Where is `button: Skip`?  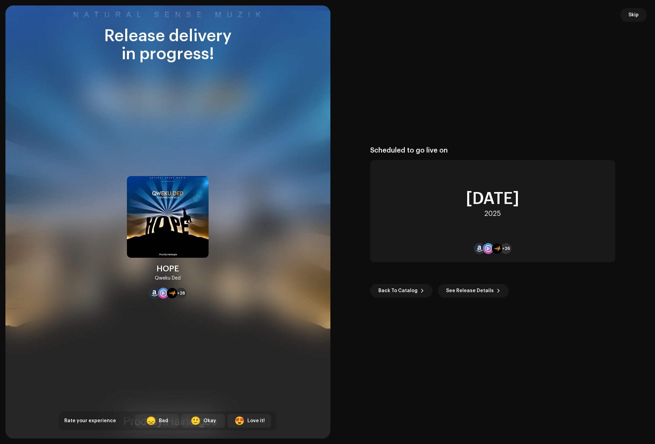 button: Skip is located at coordinates (634, 15).